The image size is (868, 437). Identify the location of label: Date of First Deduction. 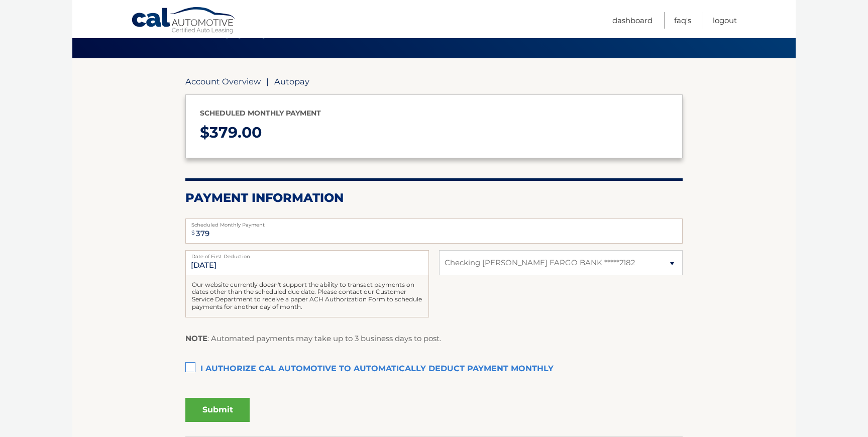
(307, 254).